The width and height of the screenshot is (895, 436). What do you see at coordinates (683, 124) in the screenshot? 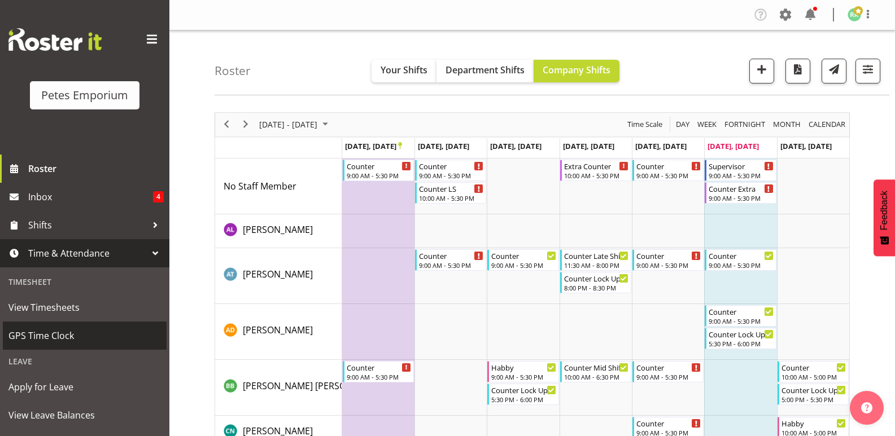
I see `button: Timeline Day` at bounding box center [683, 124].